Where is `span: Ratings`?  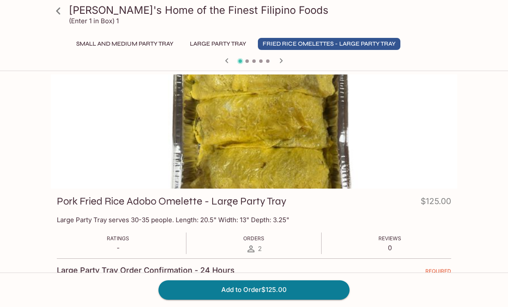
span: Ratings is located at coordinates (118, 238).